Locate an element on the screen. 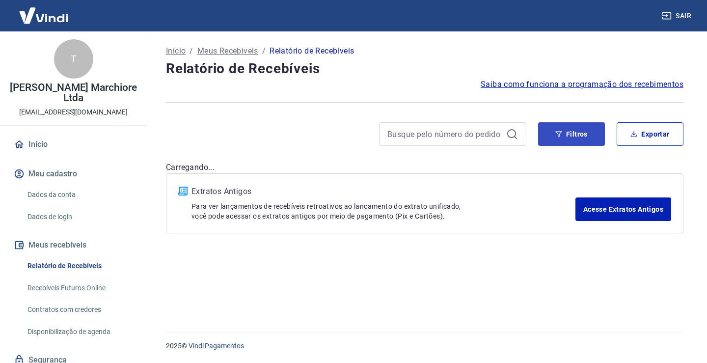  p: Carregando... is located at coordinates (425, 167).